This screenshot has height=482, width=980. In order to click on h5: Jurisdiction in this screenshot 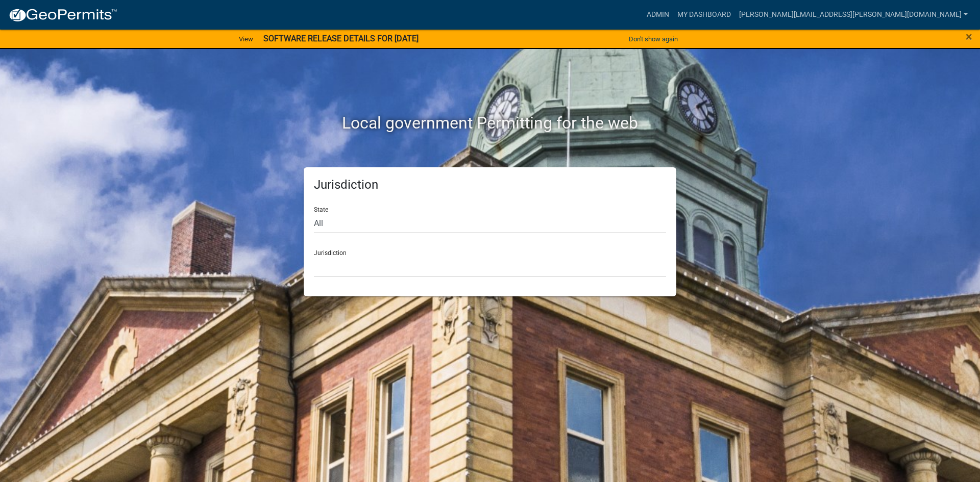, I will do `click(490, 185)`.